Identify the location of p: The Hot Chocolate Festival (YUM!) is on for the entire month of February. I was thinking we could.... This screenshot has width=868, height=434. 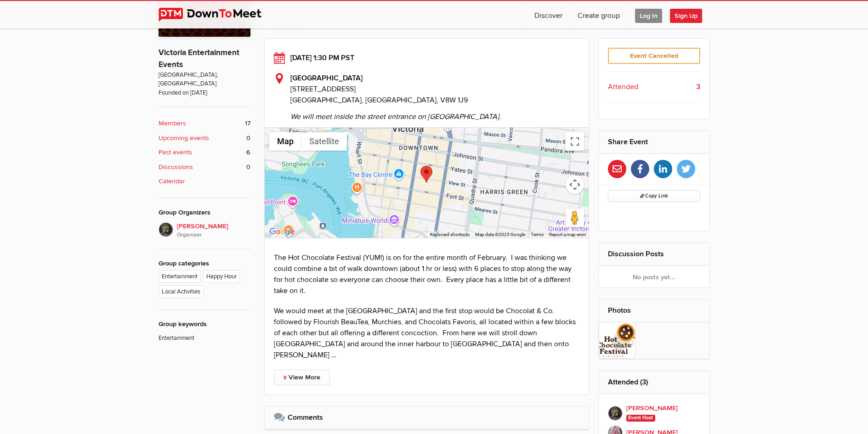
(427, 274).